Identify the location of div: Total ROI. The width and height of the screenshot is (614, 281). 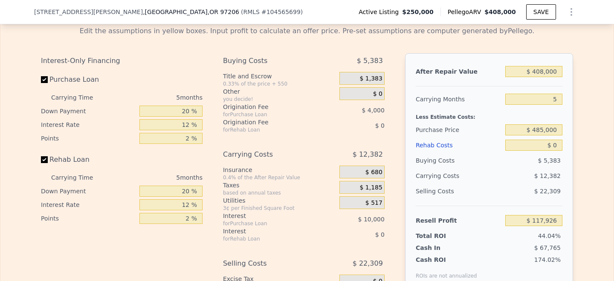
(442, 236).